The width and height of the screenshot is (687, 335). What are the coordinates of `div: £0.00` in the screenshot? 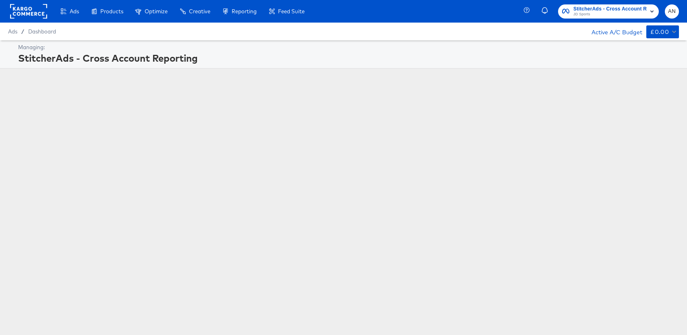 It's located at (659, 32).